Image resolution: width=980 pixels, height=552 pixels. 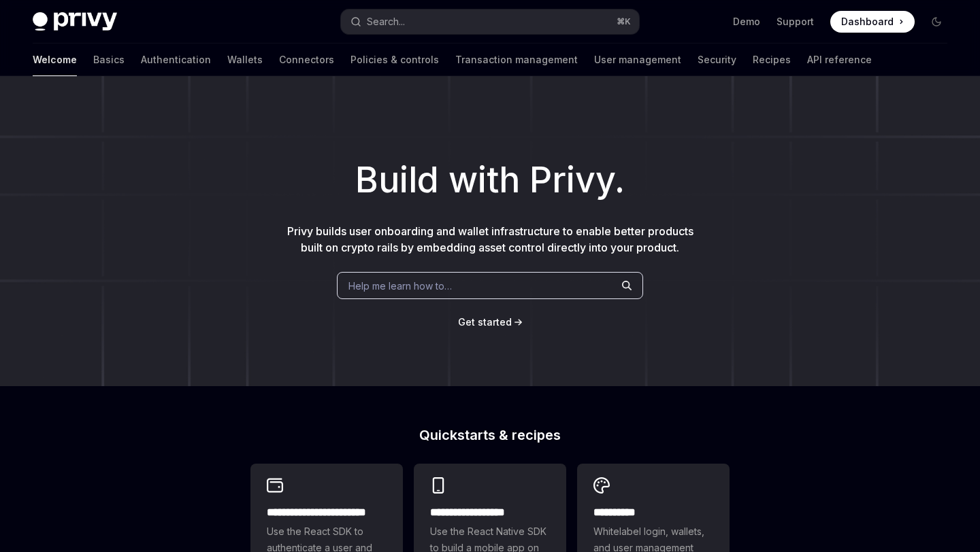 I want to click on img: dark logo, so click(x=75, y=22).